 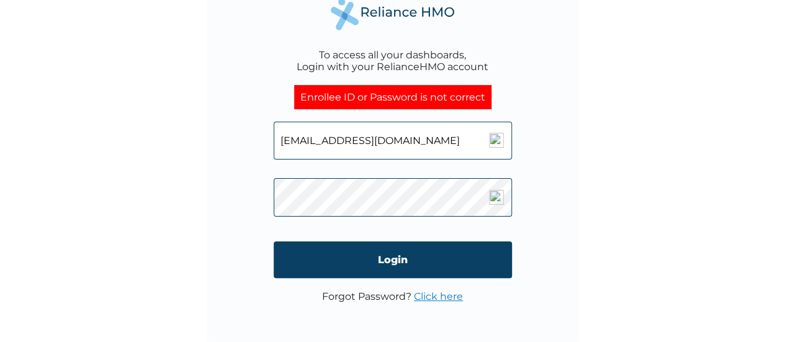 I want to click on input: Login, so click(x=393, y=260).